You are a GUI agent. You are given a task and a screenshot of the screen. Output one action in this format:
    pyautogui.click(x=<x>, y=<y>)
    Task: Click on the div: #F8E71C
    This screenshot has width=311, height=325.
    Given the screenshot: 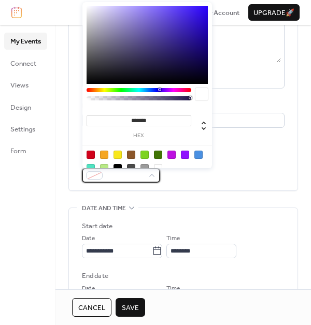 What is the action you would take?
    pyautogui.click(x=118, y=155)
    